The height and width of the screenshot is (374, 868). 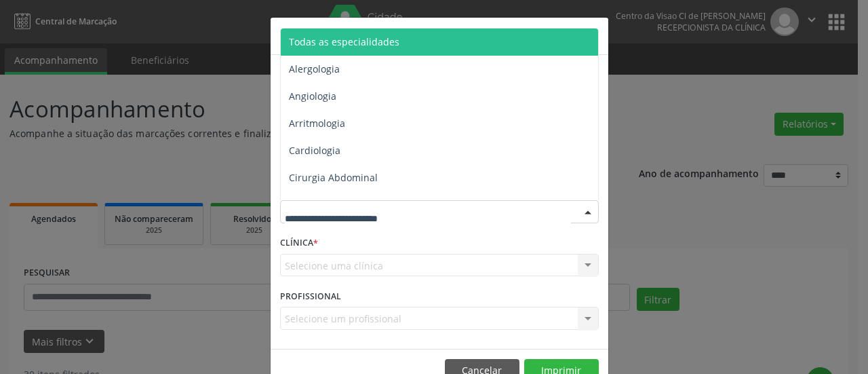 What do you see at coordinates (330, 204) in the screenshot?
I see `span: Cirurgia Bariatrica` at bounding box center [330, 204].